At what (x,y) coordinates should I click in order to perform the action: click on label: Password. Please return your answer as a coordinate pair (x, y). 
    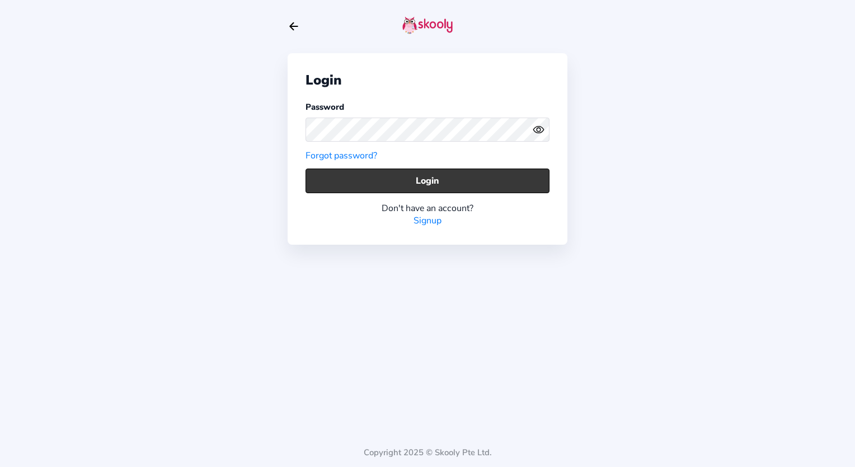
    Looking at the image, I should click on (325, 107).